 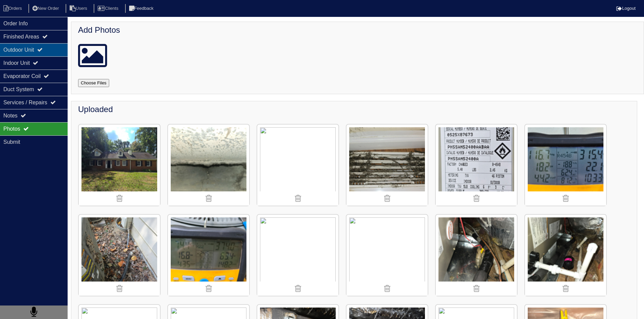 What do you see at coordinates (46, 8) in the screenshot?
I see `a: New Order` at bounding box center [46, 8].